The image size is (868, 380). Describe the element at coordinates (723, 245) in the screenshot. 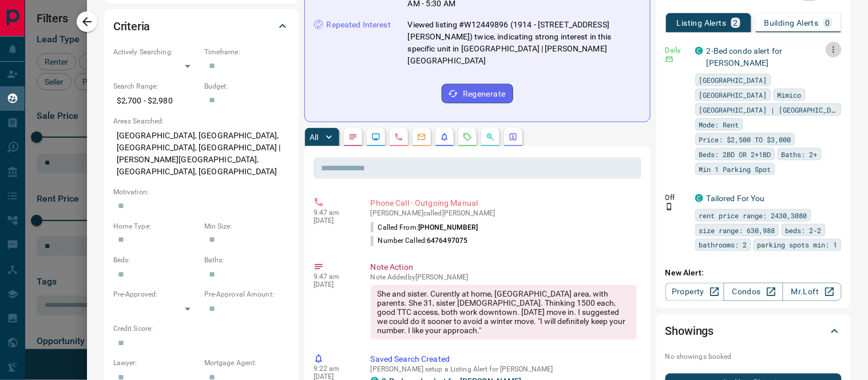

I see `span: bathrooms: 2` at that location.